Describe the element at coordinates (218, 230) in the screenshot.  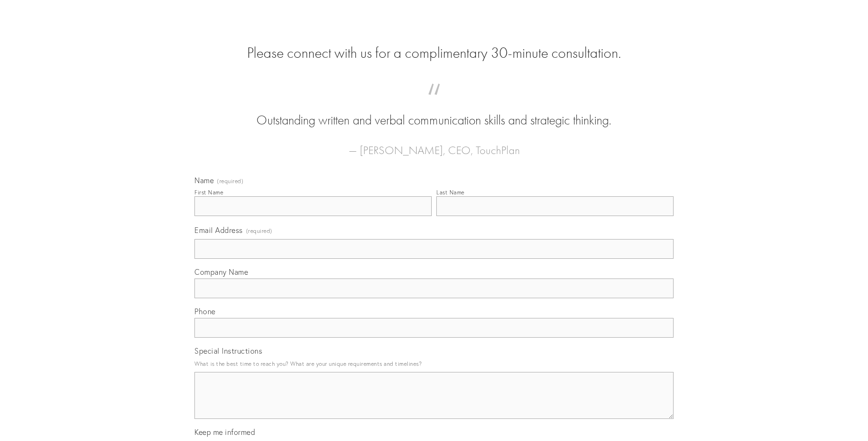
I see `span: Email Address` at that location.